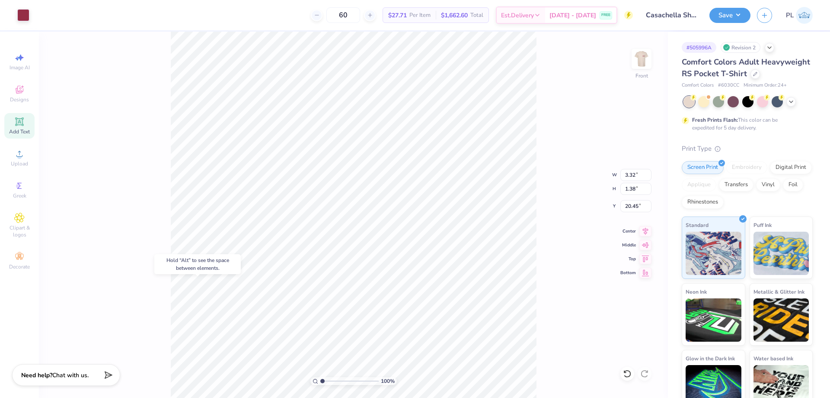  What do you see at coordinates (729, 85) in the screenshot?
I see `span: # 6030CC` at bounding box center [729, 85].